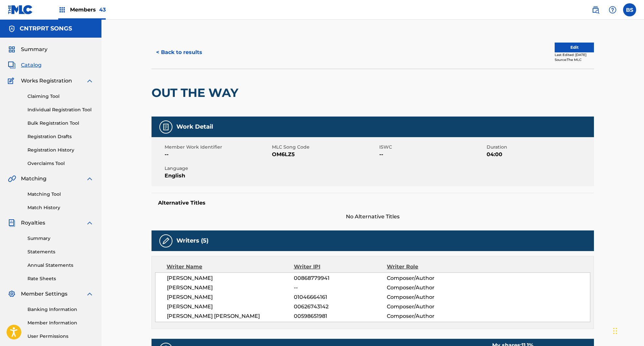 The image size is (644, 346). I want to click on span: 00598651981, so click(341, 316).